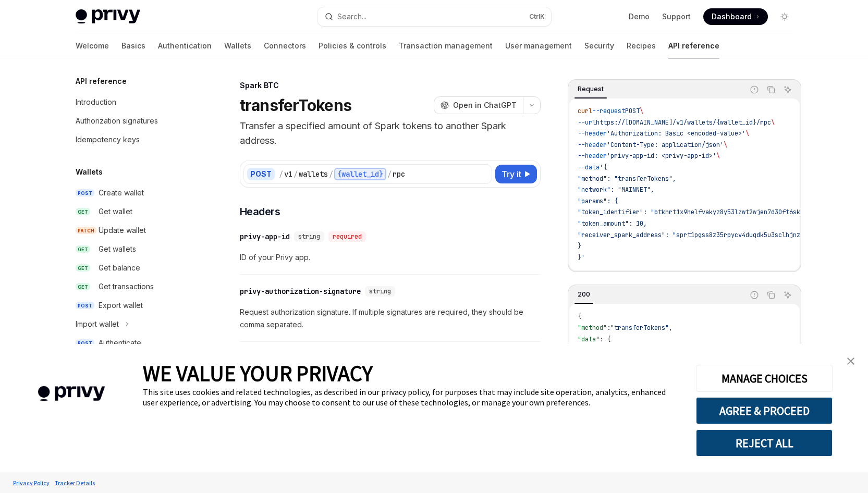 Image resolution: width=868 pixels, height=493 pixels. What do you see at coordinates (694, 46) in the screenshot?
I see `a: API reference` at bounding box center [694, 46].